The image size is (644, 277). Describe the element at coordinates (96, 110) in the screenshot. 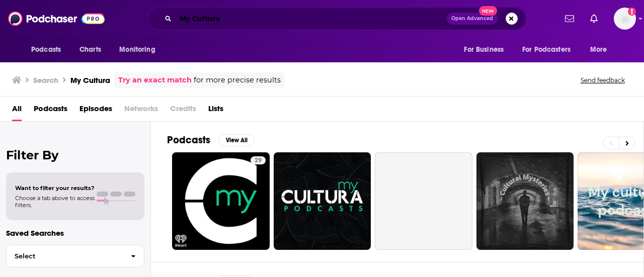

I see `span: Episodes` at that location.